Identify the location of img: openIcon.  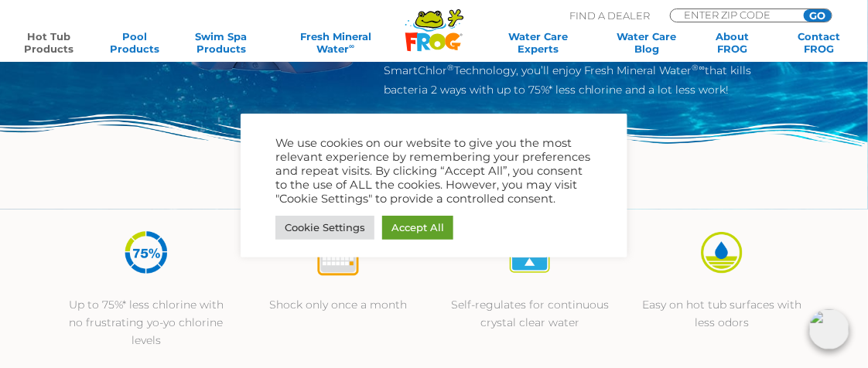
(829, 329).